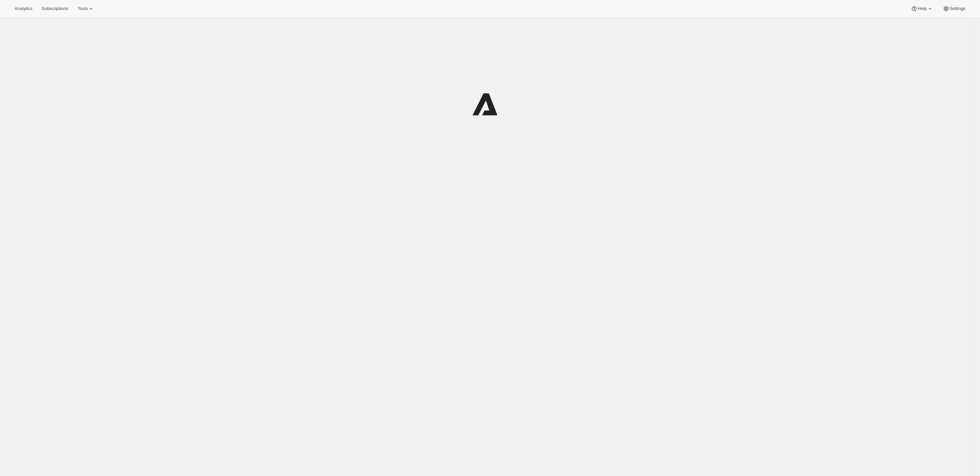  Describe the element at coordinates (23, 9) in the screenshot. I see `span: Analytics` at that location.